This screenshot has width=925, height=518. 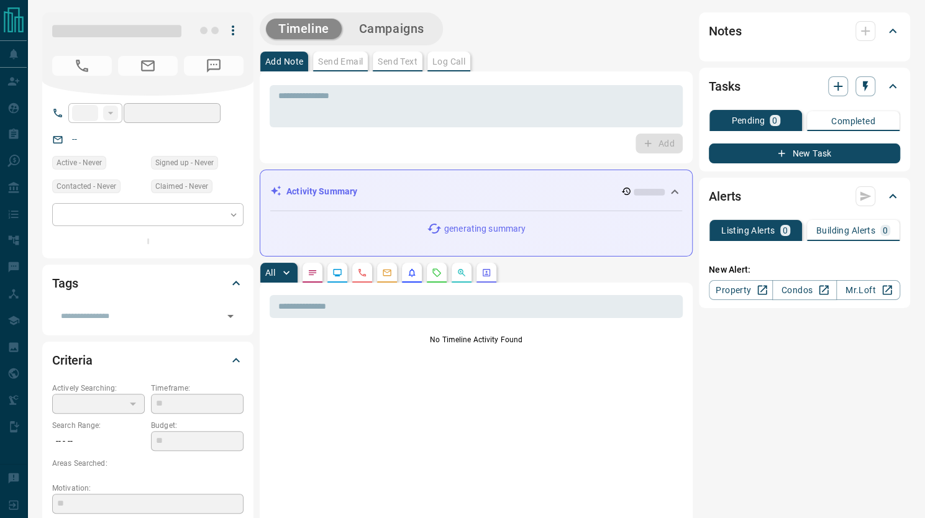 I want to click on svg: Calls, so click(x=362, y=273).